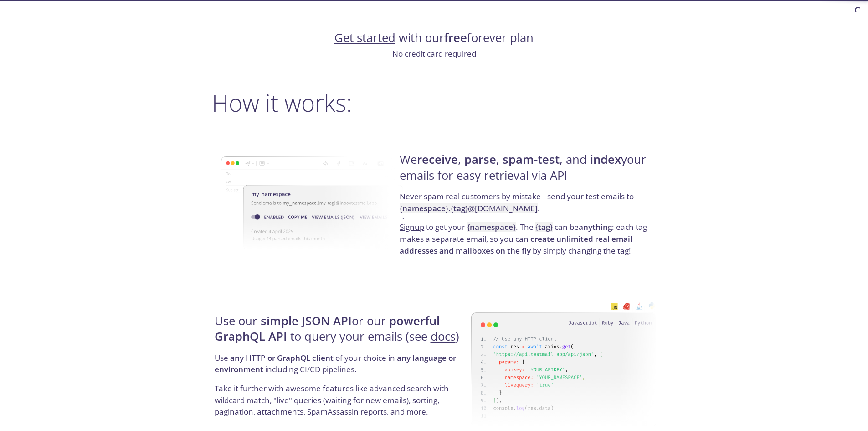 This screenshot has height=431, width=868. I want to click on strong: any language or environment, so click(336, 363).